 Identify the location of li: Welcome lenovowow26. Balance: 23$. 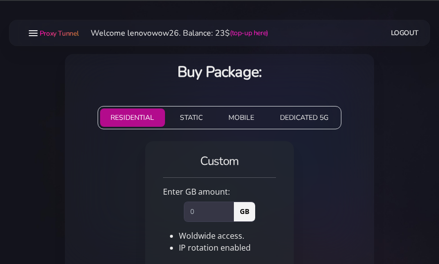
(173, 33).